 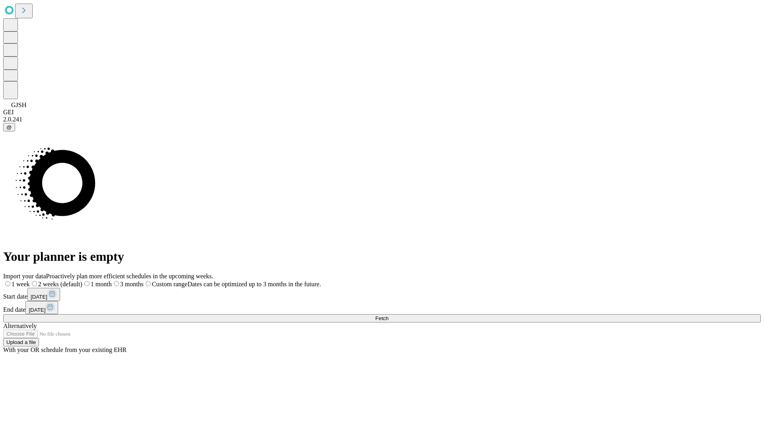 I want to click on button: Fetch, so click(x=382, y=318).